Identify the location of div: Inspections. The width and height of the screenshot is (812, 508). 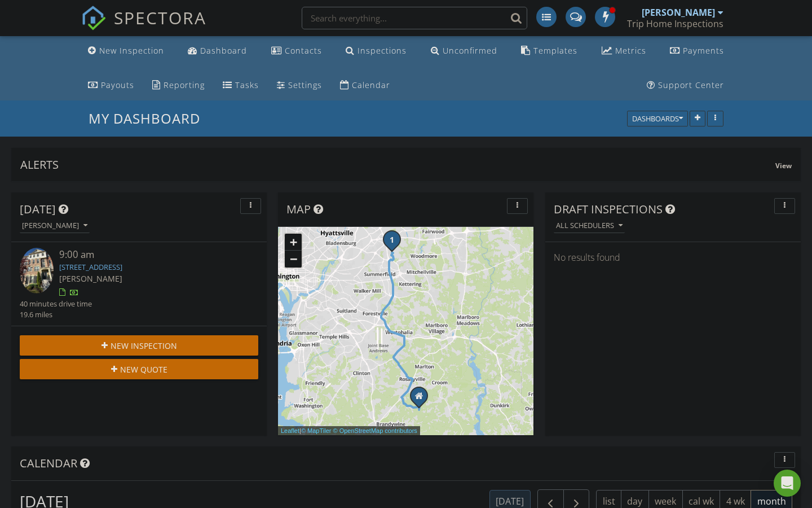
(382, 50).